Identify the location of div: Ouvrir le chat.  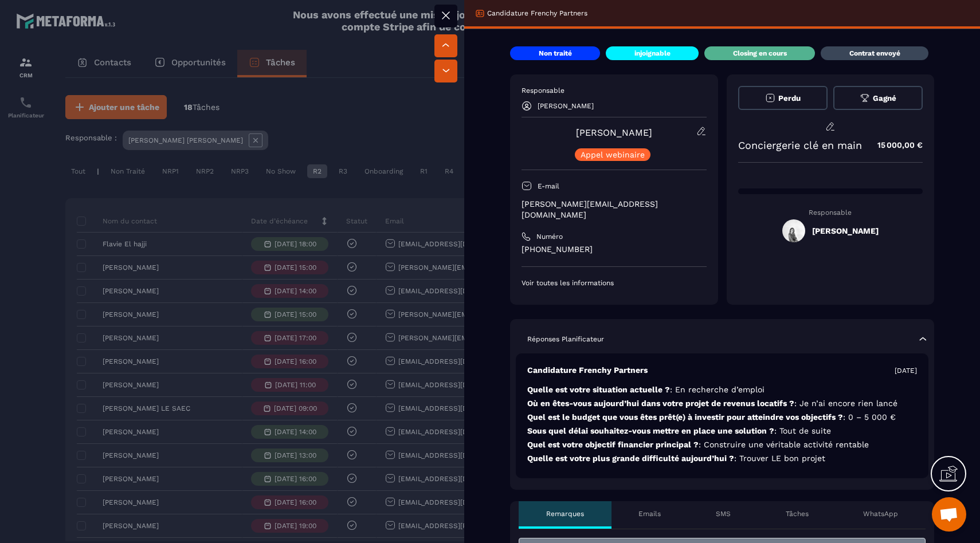
(950, 514).